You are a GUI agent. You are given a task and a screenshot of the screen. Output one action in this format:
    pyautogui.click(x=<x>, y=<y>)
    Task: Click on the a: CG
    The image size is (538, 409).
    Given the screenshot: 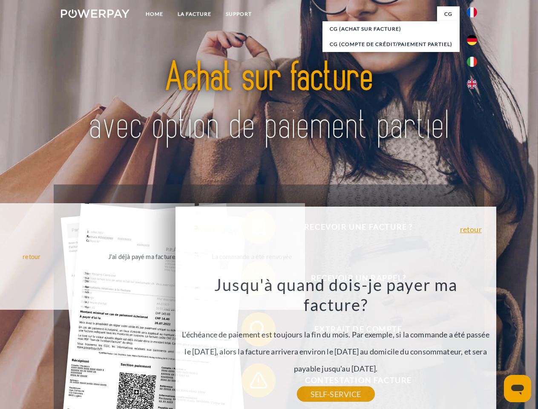 What is the action you would take?
    pyautogui.click(x=448, y=14)
    